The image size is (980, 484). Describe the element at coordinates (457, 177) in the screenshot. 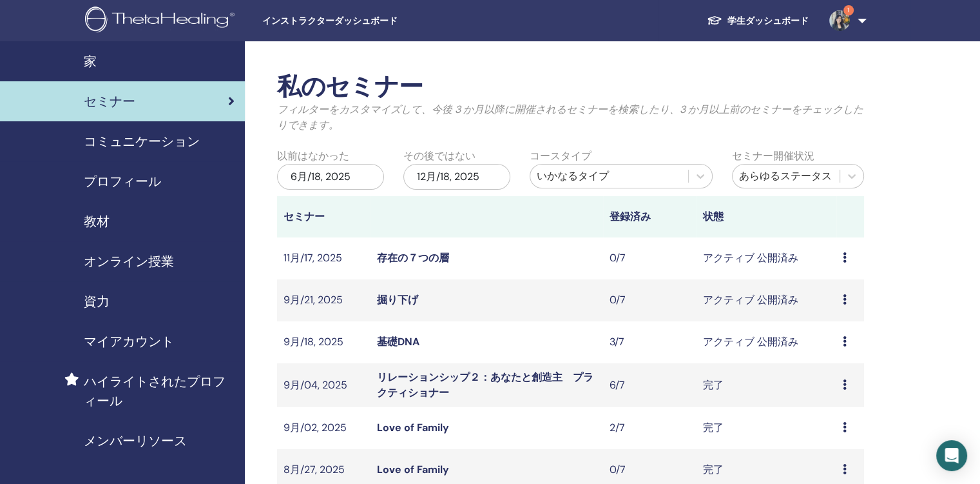

I see `div: 12月/18, 2025` at that location.